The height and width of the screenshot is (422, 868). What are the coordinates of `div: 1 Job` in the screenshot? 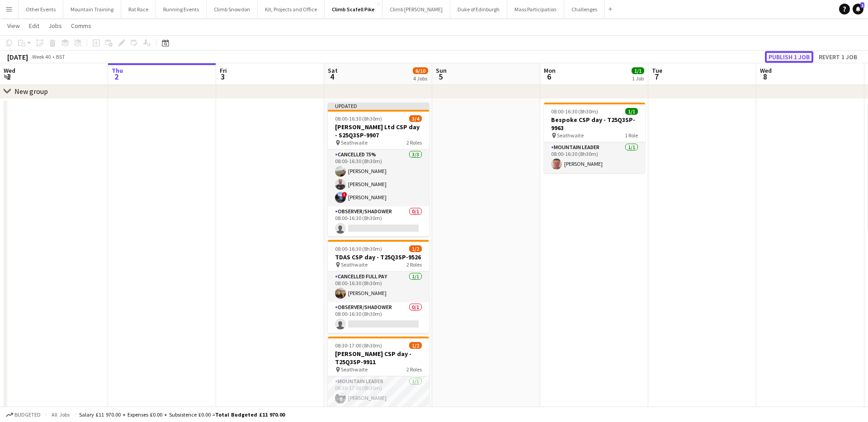 It's located at (638, 78).